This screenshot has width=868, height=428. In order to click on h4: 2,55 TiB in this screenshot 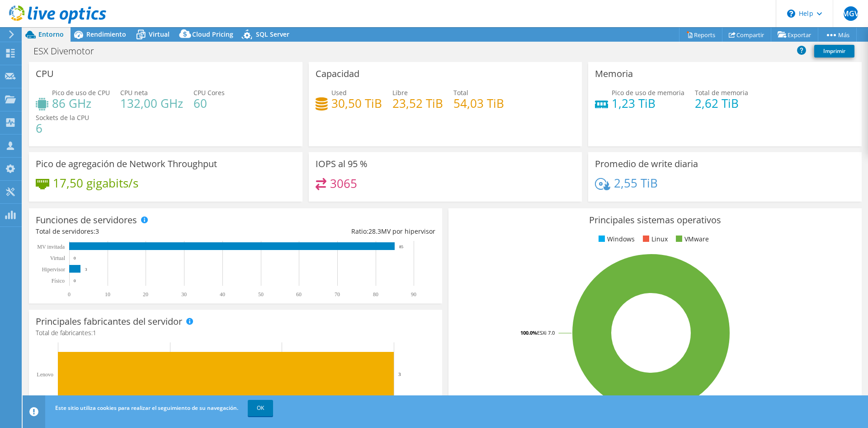, I will do `click(635, 182)`.